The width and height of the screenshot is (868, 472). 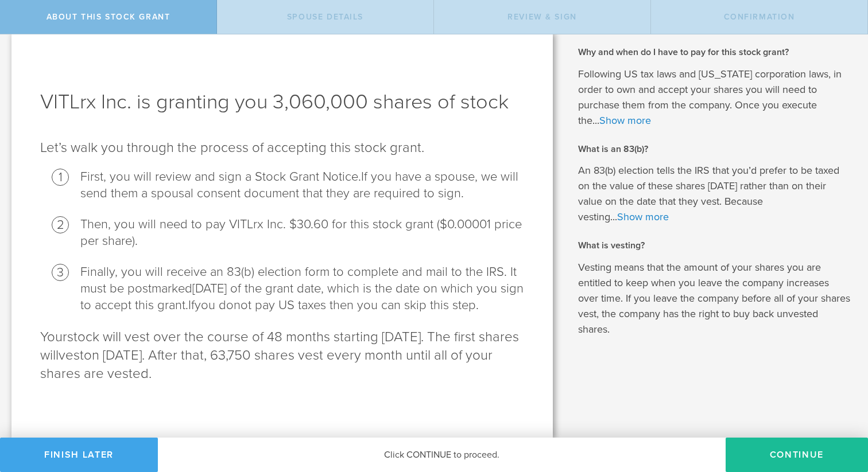 What do you see at coordinates (714, 246) in the screenshot?
I see `h2: What is vesting?` at bounding box center [714, 246].